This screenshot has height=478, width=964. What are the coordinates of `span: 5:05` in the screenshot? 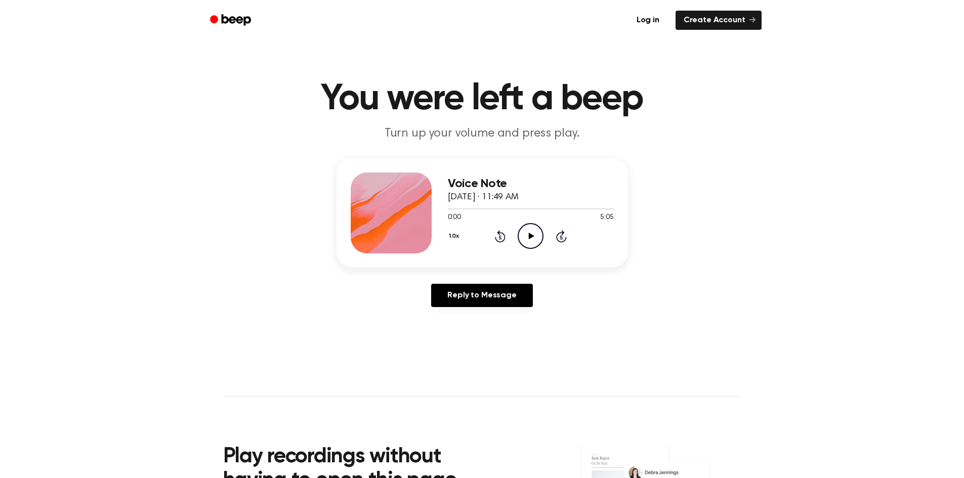 It's located at (607, 218).